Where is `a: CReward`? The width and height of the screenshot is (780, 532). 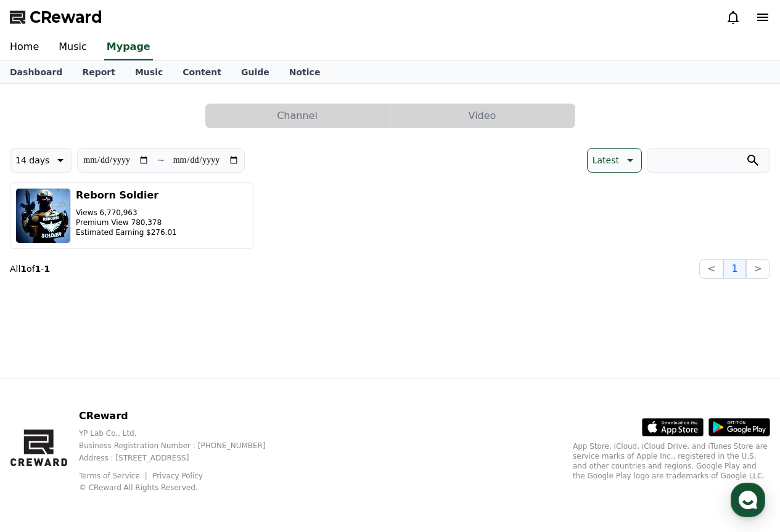
a: CReward is located at coordinates (56, 17).